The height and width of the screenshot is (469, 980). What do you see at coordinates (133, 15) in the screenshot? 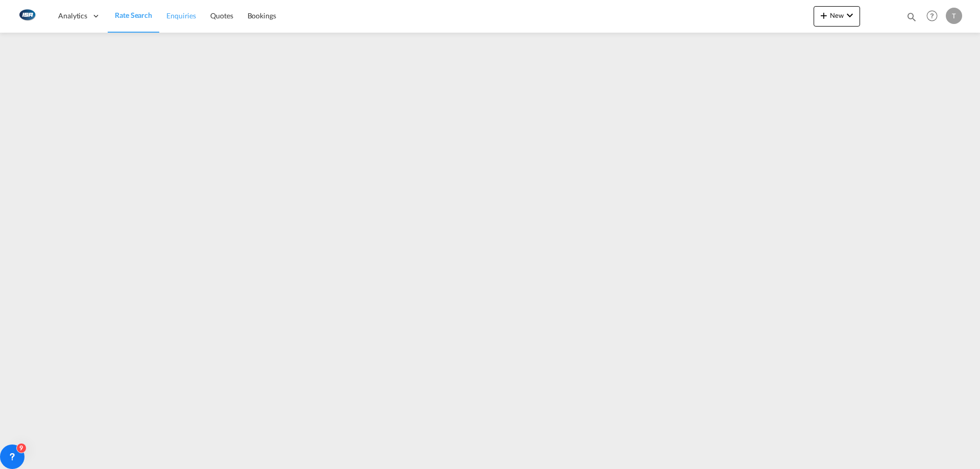
I see `span: Rate Search` at bounding box center [133, 15].